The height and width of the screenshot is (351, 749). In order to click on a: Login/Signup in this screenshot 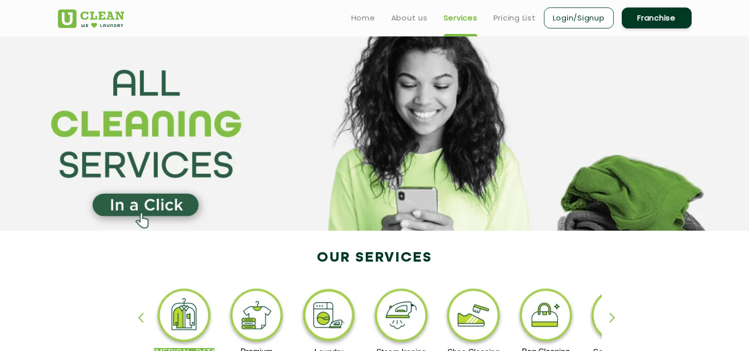, I will do `click(579, 18)`.